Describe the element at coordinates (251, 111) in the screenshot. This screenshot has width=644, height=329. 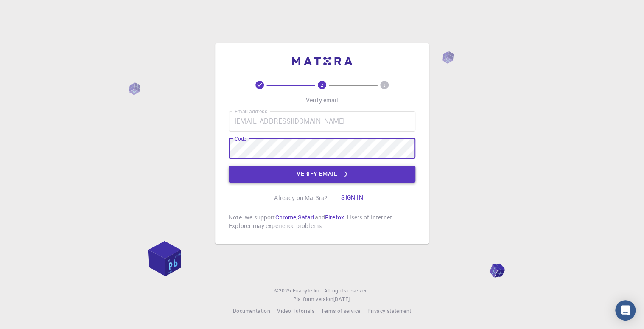
I see `label: Email address` at that location.